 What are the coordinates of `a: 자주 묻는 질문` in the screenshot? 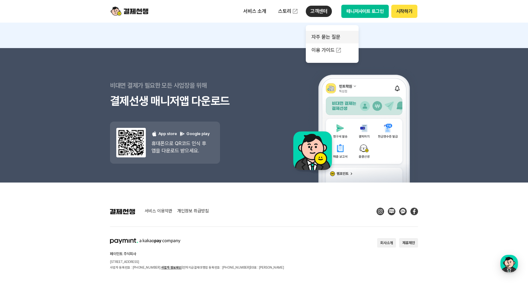 It's located at (332, 37).